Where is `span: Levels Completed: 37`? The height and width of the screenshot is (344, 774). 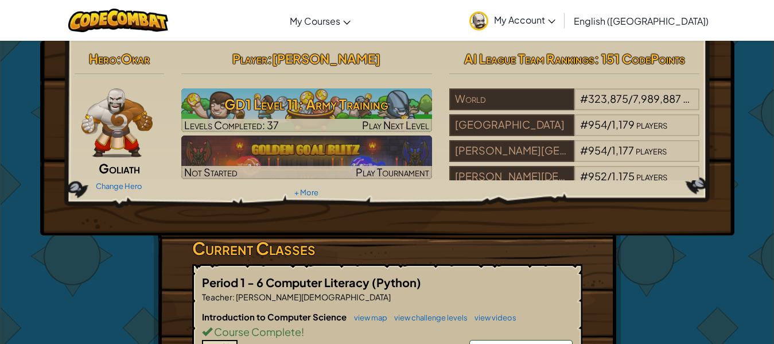 span: Levels Completed: 37 is located at coordinates (231, 125).